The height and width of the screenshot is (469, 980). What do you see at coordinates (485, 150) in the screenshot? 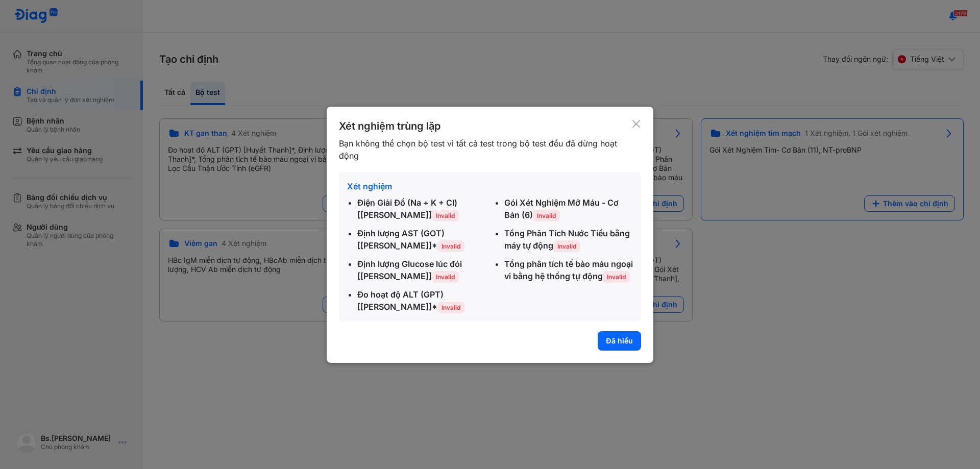
I see `div: Bạn không thể chọn bộ test vì tất cả test trong bộ test đều đã dừng hoạt động` at bounding box center [485, 150].